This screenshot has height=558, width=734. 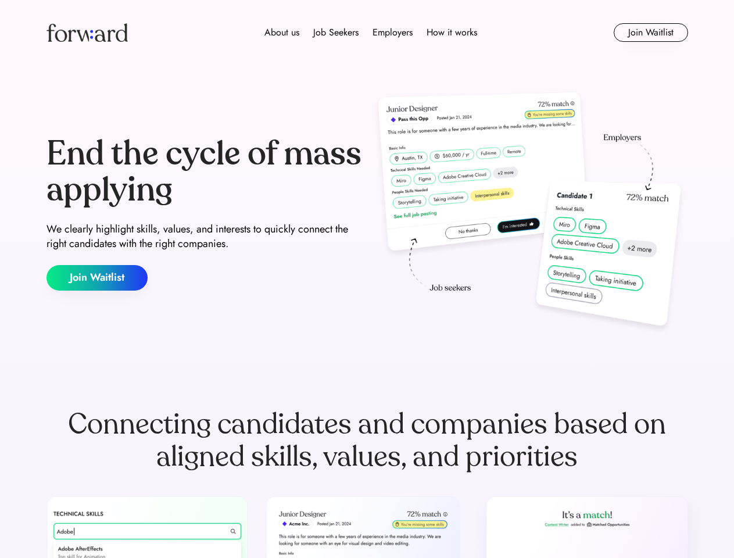 What do you see at coordinates (204, 236) in the screenshot?
I see `div: We clearly highlight skills, values, and interests to quickly connect the right candidates with t...` at bounding box center [204, 236].